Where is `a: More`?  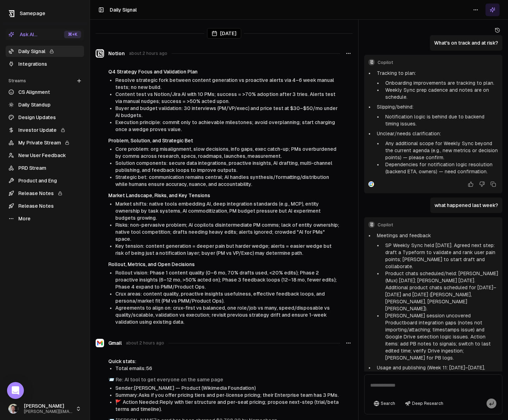 a: More is located at coordinates (45, 218).